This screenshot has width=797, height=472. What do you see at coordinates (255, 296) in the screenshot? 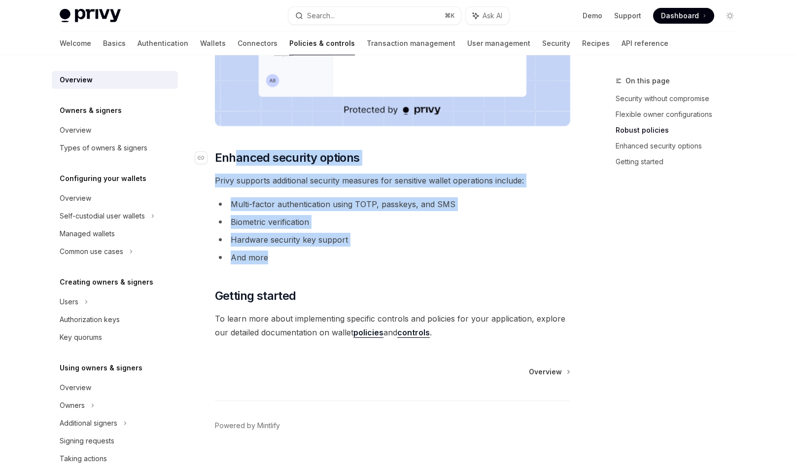
I see `span: Getting started` at bounding box center [255, 296].